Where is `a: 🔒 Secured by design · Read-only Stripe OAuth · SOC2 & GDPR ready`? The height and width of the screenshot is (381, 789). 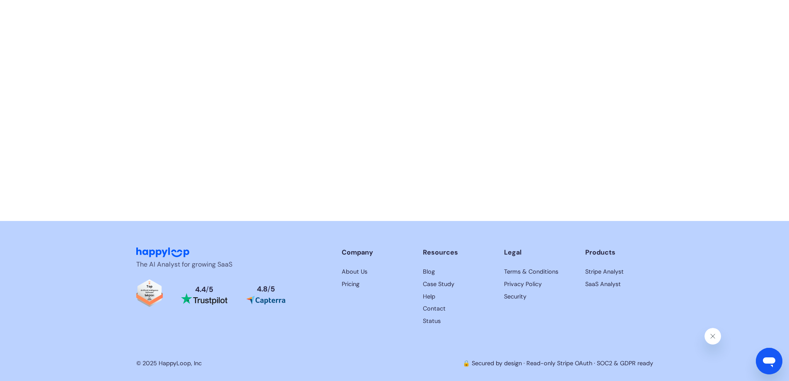
a: 🔒 Secured by design · Read-only Stripe OAuth · SOC2 & GDPR ready is located at coordinates (558, 363).